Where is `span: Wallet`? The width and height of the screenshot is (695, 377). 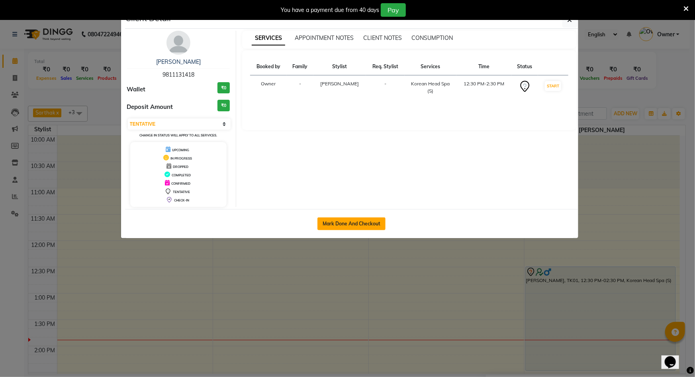 span: Wallet is located at coordinates (136, 89).